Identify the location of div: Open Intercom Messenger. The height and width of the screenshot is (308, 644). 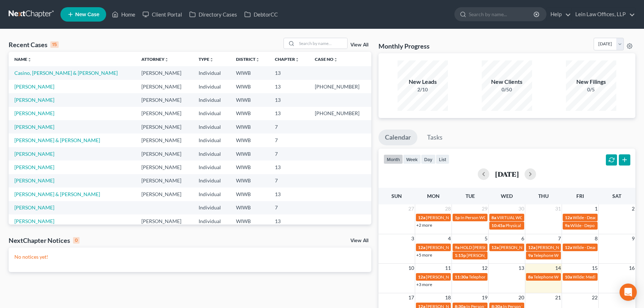
(628, 292).